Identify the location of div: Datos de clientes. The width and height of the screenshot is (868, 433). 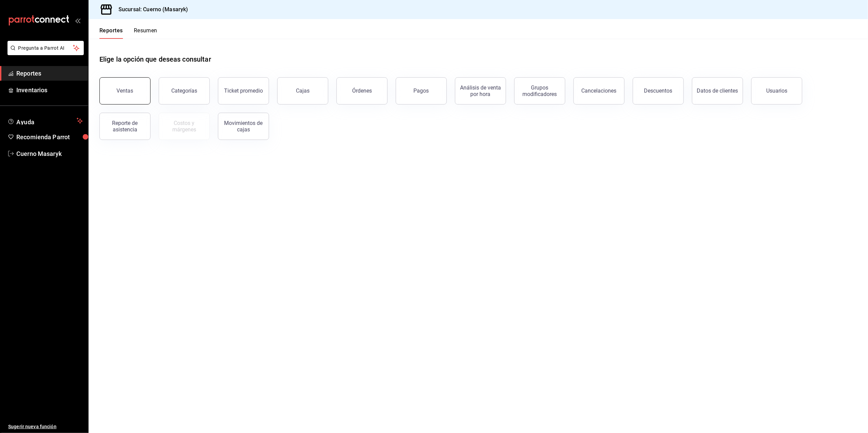
(717, 90).